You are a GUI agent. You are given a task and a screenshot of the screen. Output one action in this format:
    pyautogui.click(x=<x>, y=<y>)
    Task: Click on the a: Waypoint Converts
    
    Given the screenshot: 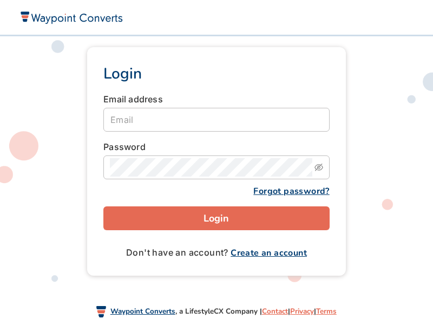 What is the action you would take?
    pyautogui.click(x=143, y=311)
    